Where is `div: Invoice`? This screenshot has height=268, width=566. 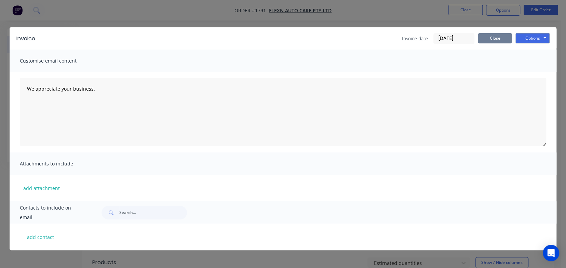 div: Invoice is located at coordinates (26, 39).